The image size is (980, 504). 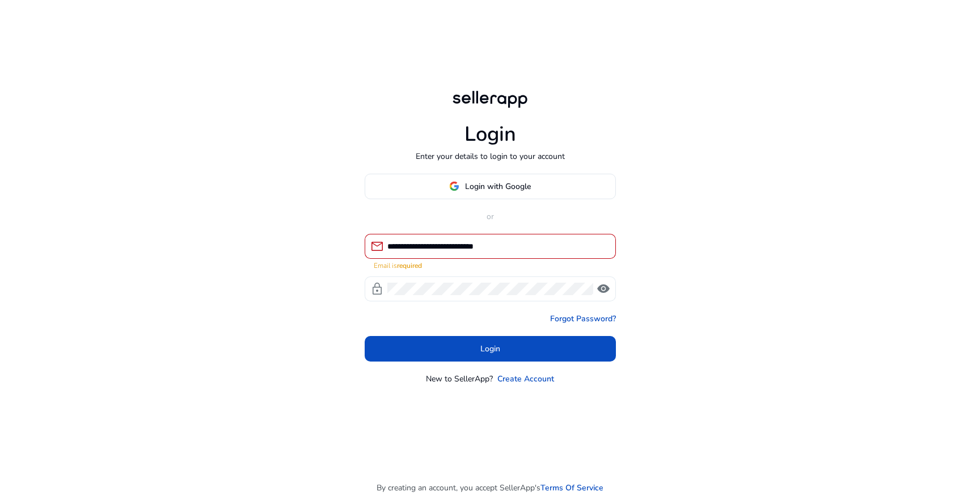 I want to click on p: or, so click(x=490, y=216).